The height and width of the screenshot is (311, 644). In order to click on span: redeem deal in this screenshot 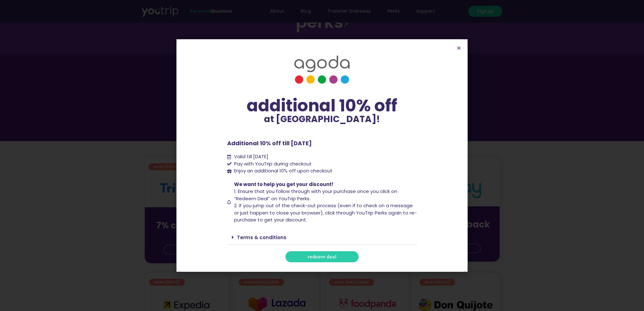, I will do `click(322, 257)`.